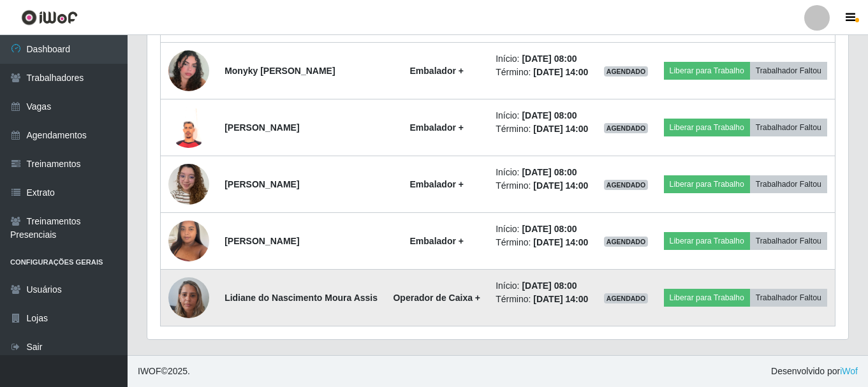  I want to click on img: 1741723439768.jpeg, so click(189, 127).